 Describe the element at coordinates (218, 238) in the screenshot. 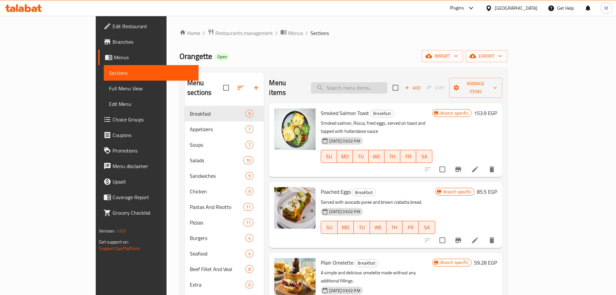

I see `div: Burgers` at that location.